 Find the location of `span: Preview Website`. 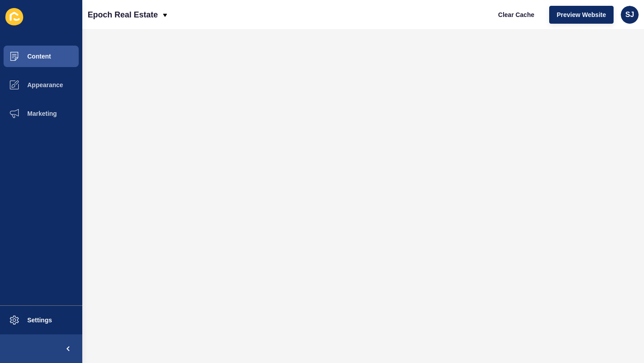

span: Preview Website is located at coordinates (581, 15).